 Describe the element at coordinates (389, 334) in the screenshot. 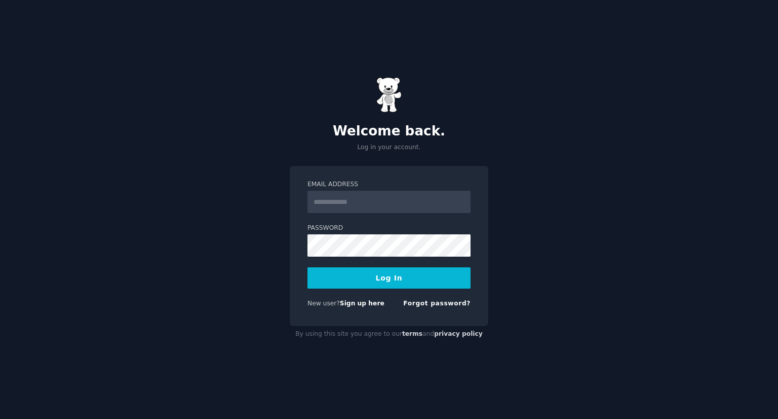

I see `div: By using this site you agree to our and` at that location.